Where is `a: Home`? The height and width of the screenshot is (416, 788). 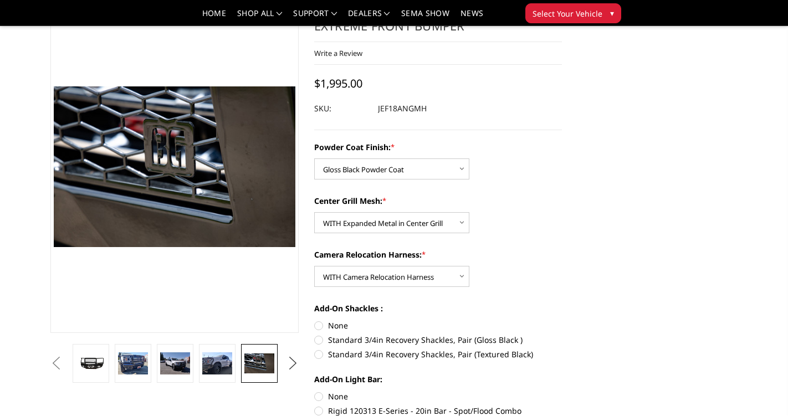
a: Home is located at coordinates (214, 17).